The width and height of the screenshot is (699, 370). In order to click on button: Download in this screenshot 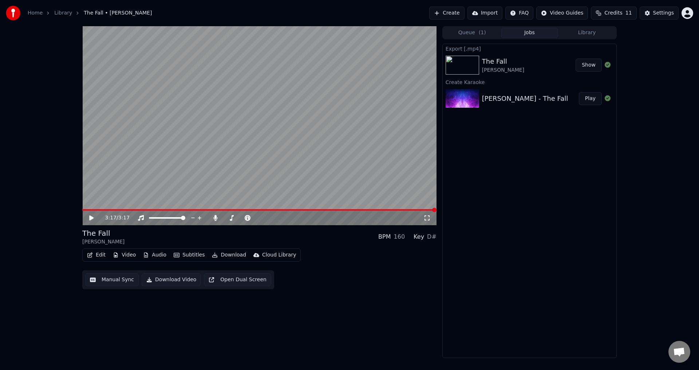, I will do `click(229, 255)`.